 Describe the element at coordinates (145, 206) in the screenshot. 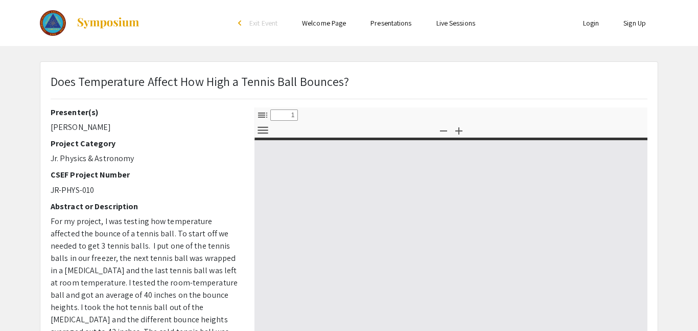

I see `h2: Abstract or Description` at that location.